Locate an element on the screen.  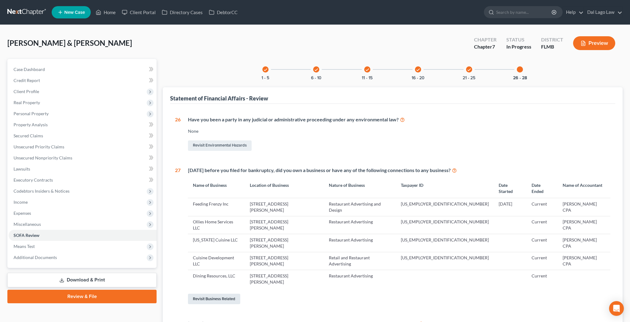
input: Search by name... is located at coordinates (524, 12).